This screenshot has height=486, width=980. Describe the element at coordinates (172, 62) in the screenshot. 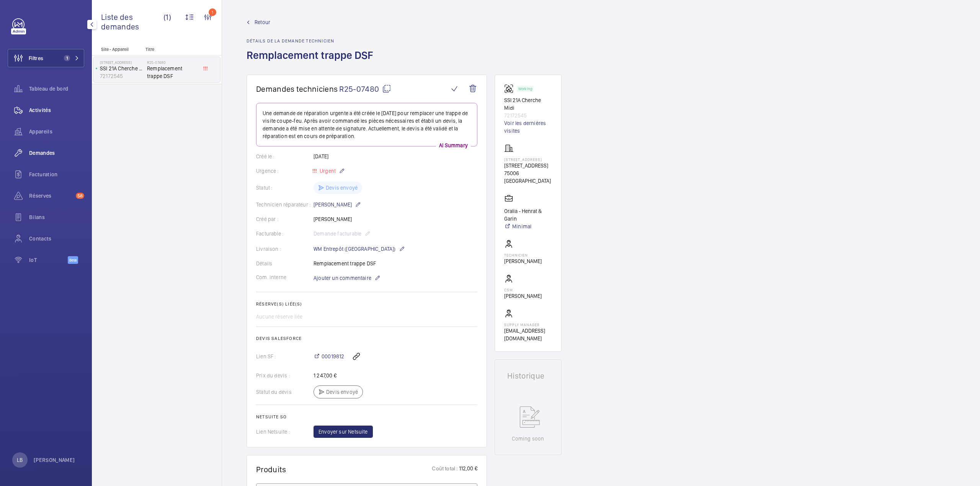

I see `h2: R25-07480` at that location.